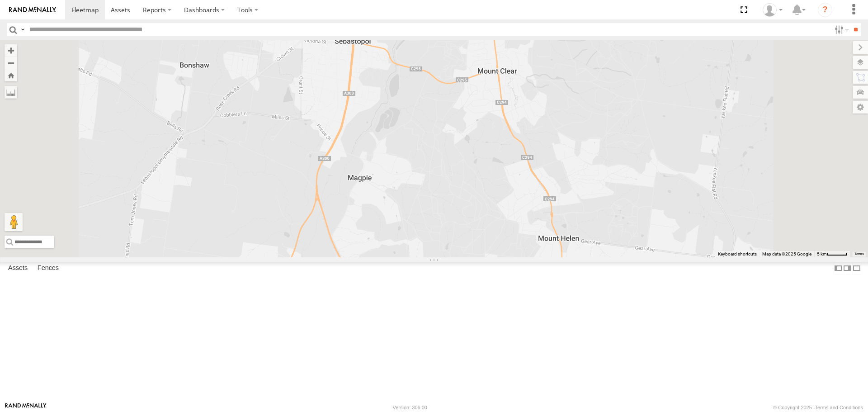 The height and width of the screenshot is (412, 868). What do you see at coordinates (839, 408) in the screenshot?
I see `a: Terms and Conditions` at bounding box center [839, 408].